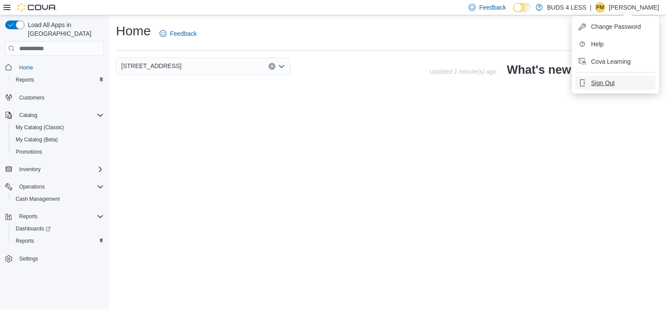 Image resolution: width=666 pixels, height=309 pixels. Describe the element at coordinates (58, 140) in the screenshot. I see `button: My Catalog (Beta)` at that location.